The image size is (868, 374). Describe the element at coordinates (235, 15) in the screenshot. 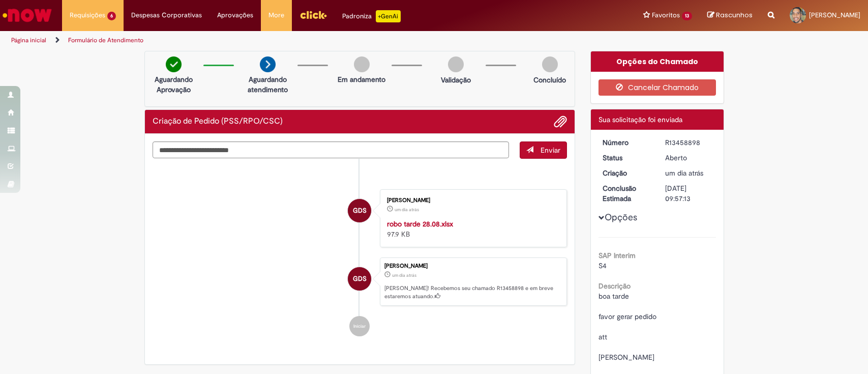

I see `span: Aprovações` at that location.